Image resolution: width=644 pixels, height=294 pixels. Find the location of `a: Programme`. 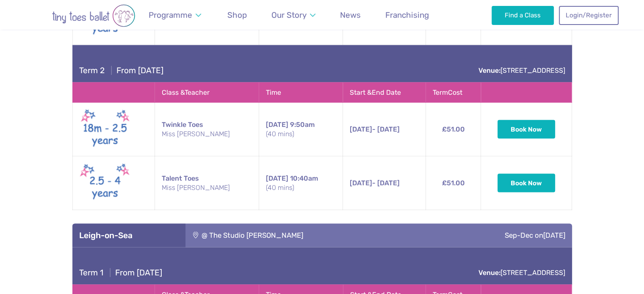

a: Programme is located at coordinates (175, 15).